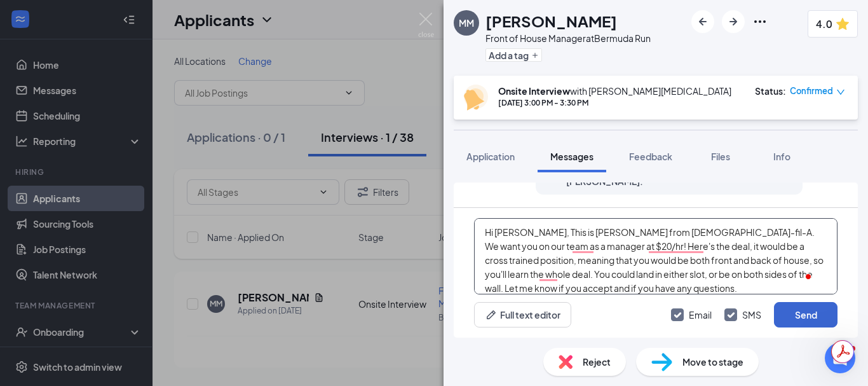 This screenshot has height=386, width=868. What do you see at coordinates (572, 156) in the screenshot?
I see `span: Messages` at bounding box center [572, 156].